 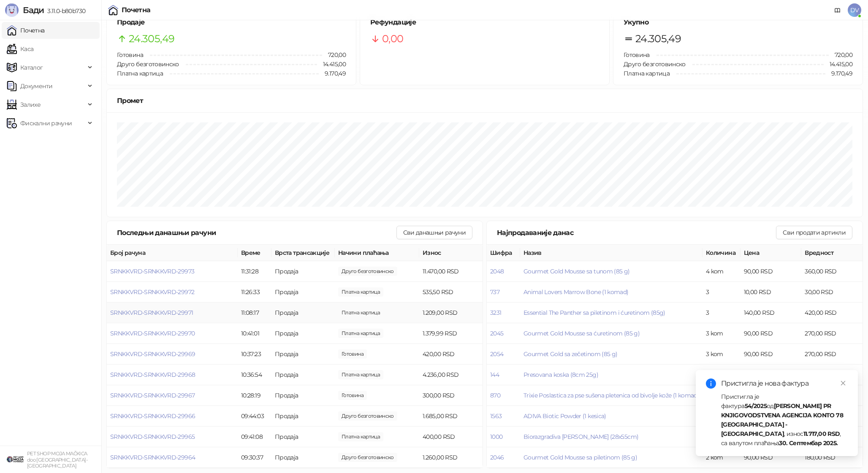 I want to click on th: Време, so click(x=255, y=253).